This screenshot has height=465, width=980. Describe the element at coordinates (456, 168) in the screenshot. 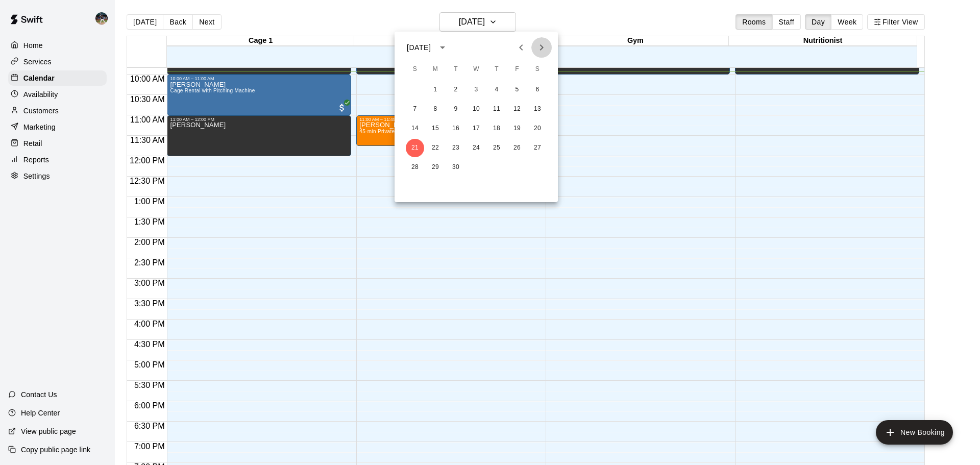

I see `button: 30` at that location.